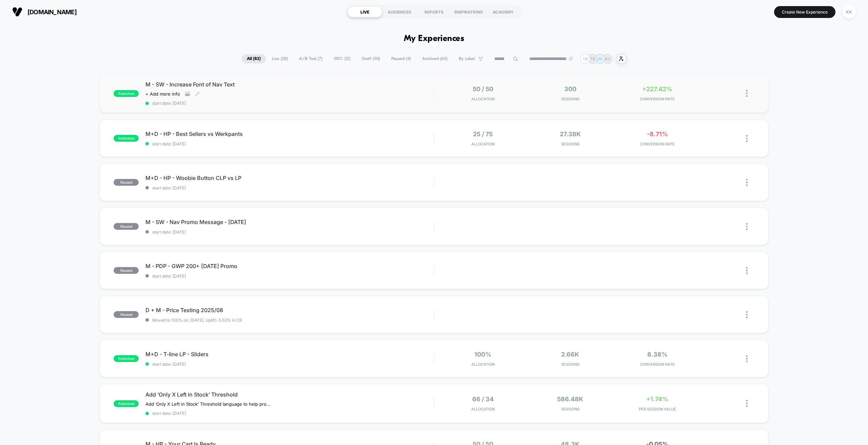 The image size is (868, 445). I want to click on span: Paused ( 4 ), so click(401, 59).